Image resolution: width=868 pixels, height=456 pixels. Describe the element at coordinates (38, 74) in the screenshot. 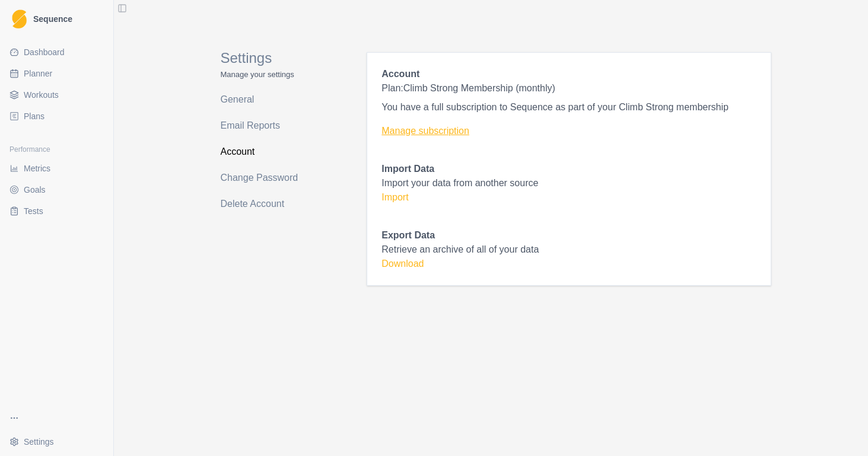

I see `span: Planner` at that location.